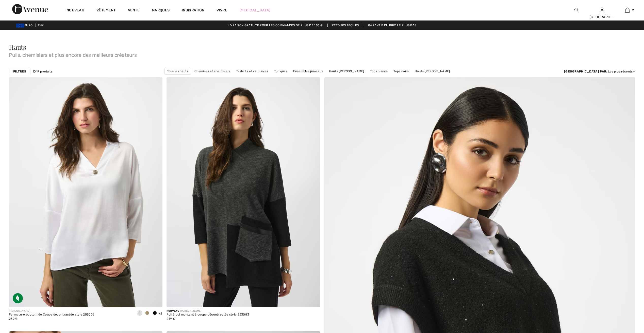  Describe the element at coordinates (222, 10) in the screenshot. I see `a: Vivre` at that location.